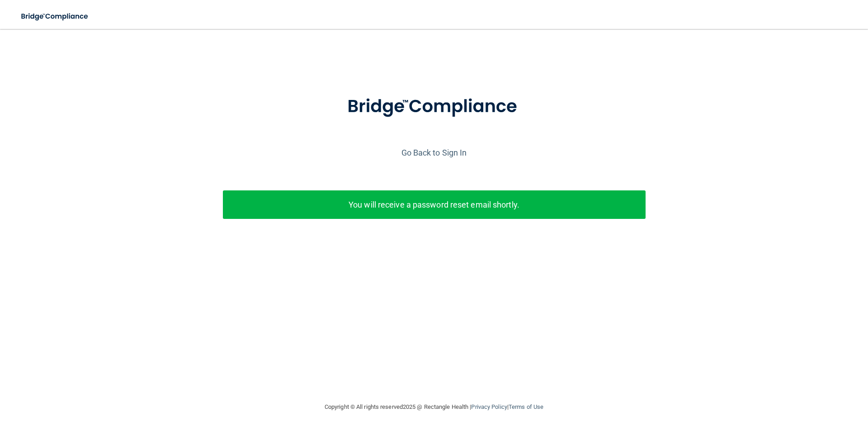  Describe the element at coordinates (489, 407) in the screenshot. I see `a: Privacy Policy` at that location.